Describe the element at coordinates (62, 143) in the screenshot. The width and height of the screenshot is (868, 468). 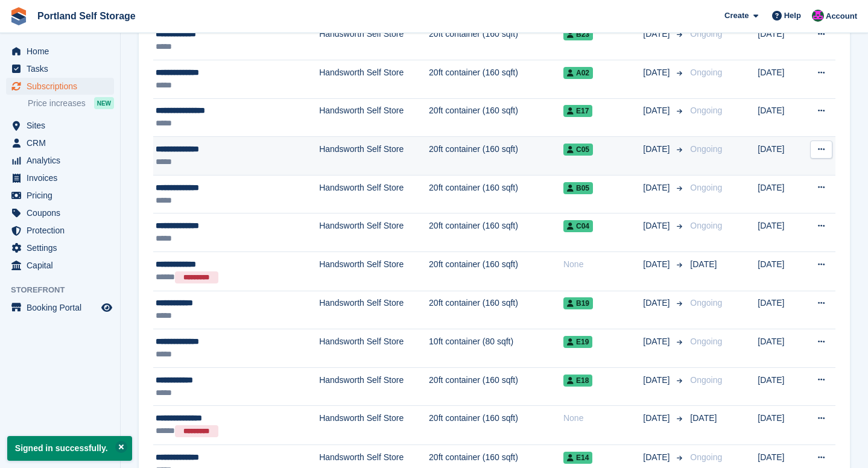
I see `span: CRM` at that location.